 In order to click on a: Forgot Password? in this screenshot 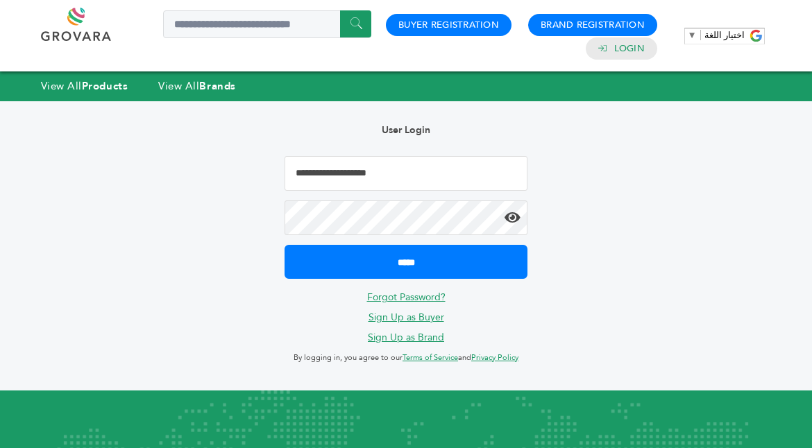, I will do `click(406, 297)`.